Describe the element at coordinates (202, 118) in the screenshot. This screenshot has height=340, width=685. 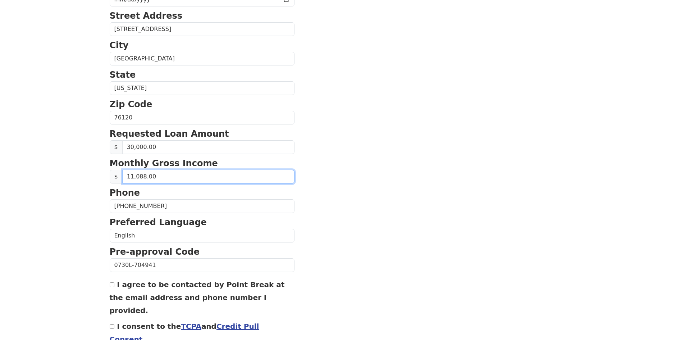
I see `input: Zip Code` at that location.